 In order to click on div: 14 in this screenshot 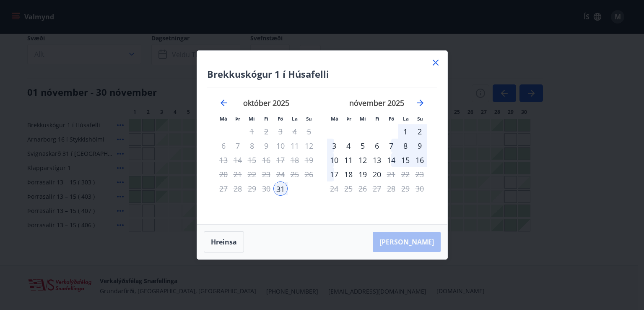, I will do `click(391, 160)`.